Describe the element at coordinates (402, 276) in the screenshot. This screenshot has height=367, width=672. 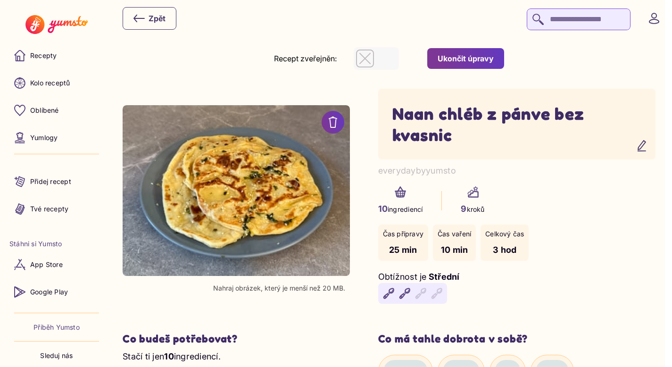
I see `p: Obtížnost je` at that location.